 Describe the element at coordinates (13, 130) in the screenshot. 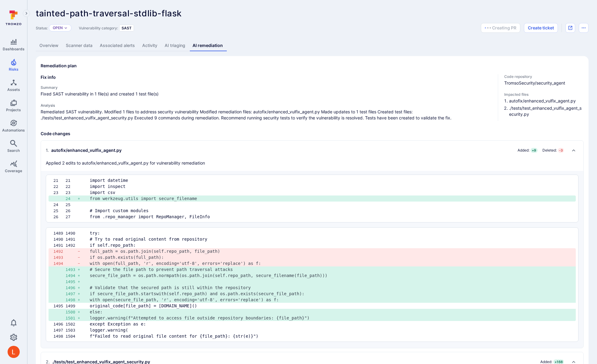

I see `span: Automations` at that location.